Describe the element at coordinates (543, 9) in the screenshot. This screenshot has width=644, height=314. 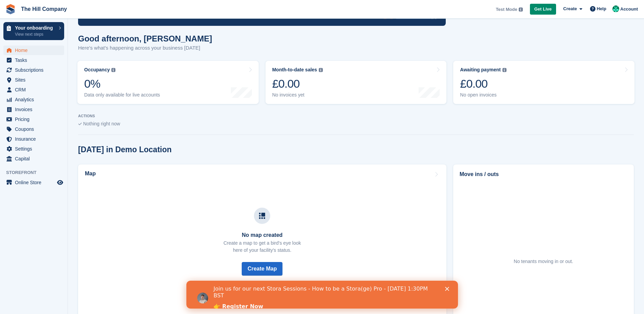
I see `a: Get Live` at that location.